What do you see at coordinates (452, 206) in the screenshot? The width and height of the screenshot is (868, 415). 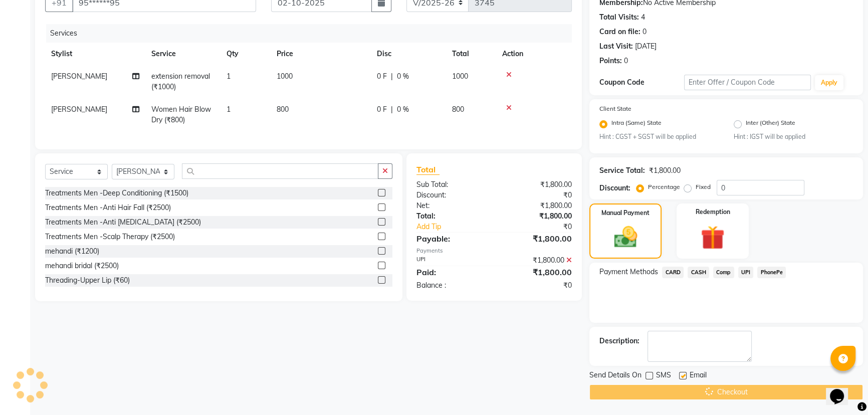 I see `div: Net:` at bounding box center [452, 206].